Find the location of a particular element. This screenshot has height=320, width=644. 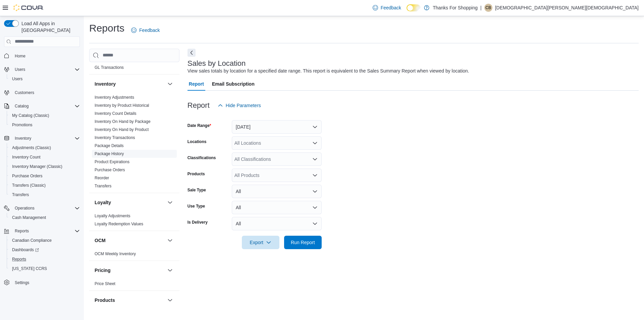

button: Catalog is located at coordinates (22, 106).